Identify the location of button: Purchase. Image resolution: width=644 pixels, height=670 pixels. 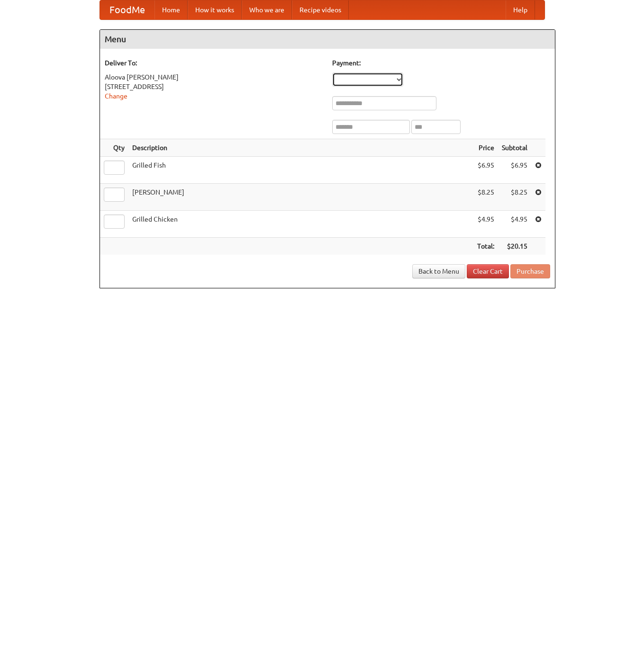
(530, 271).